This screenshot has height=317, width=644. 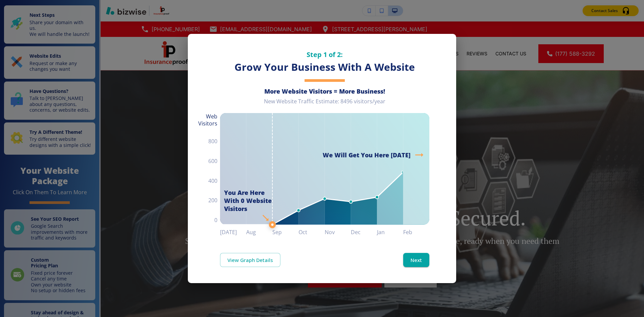 What do you see at coordinates (259, 232) in the screenshot?
I see `h6: Aug` at bounding box center [259, 232].